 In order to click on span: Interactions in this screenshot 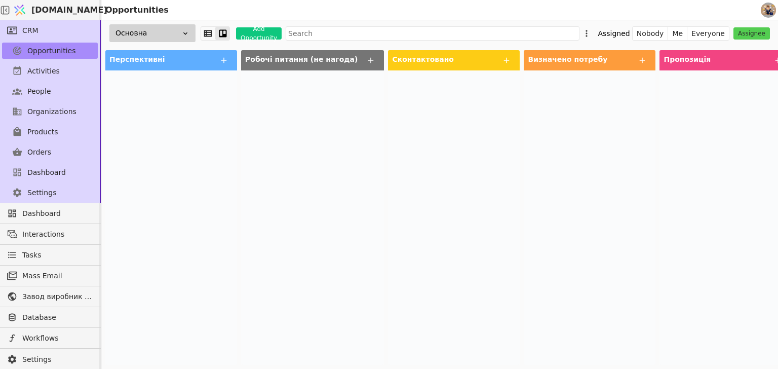, I will do `click(57, 234)`.